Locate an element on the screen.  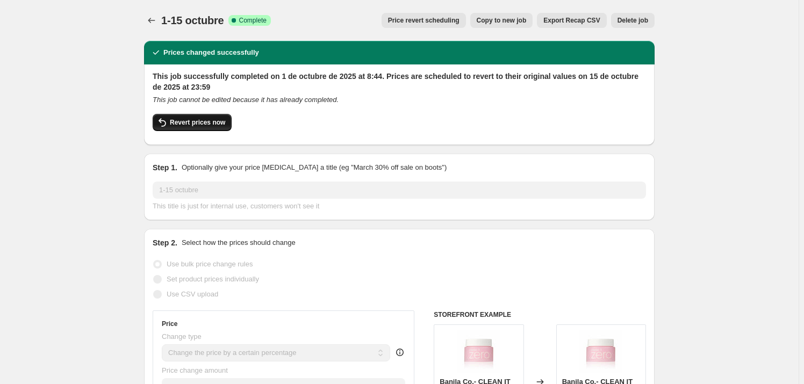
span: Copy to new job is located at coordinates (502, 20).